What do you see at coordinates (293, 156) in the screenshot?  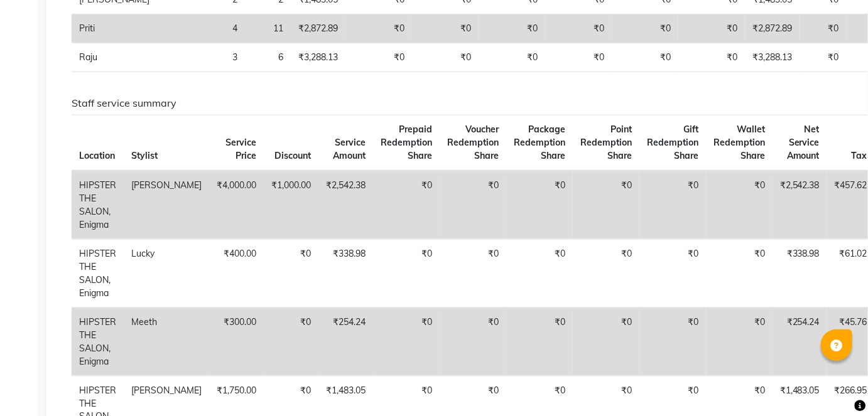 I see `span: Discount` at bounding box center [293, 156].